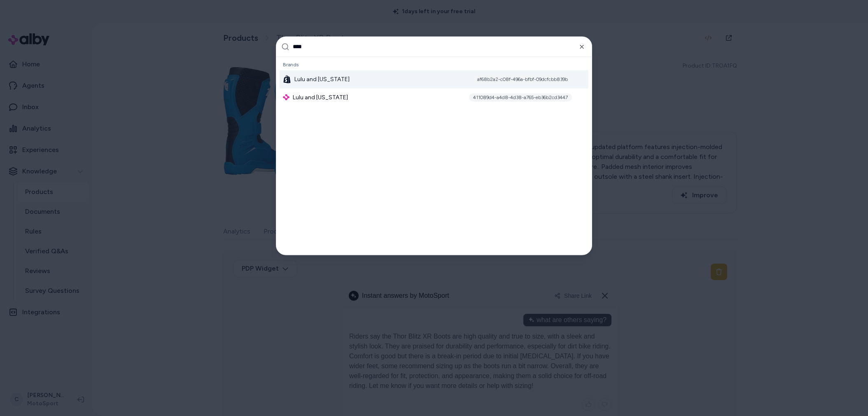  What do you see at coordinates (434, 156) in the screenshot?
I see `div: Suggestions` at bounding box center [434, 156].